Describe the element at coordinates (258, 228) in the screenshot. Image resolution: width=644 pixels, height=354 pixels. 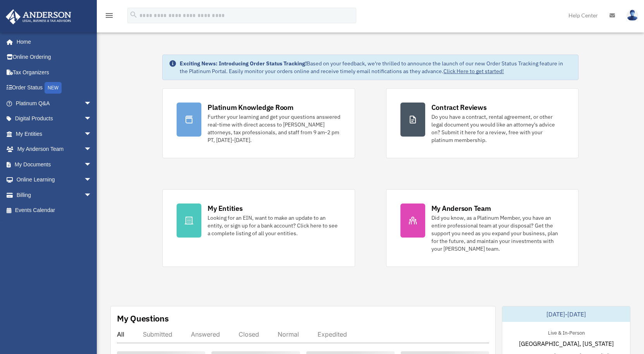
I see `a: My Entities Looking for an EIN, want to make an update to an entity, or sign up for a bank accoun...` at that location.